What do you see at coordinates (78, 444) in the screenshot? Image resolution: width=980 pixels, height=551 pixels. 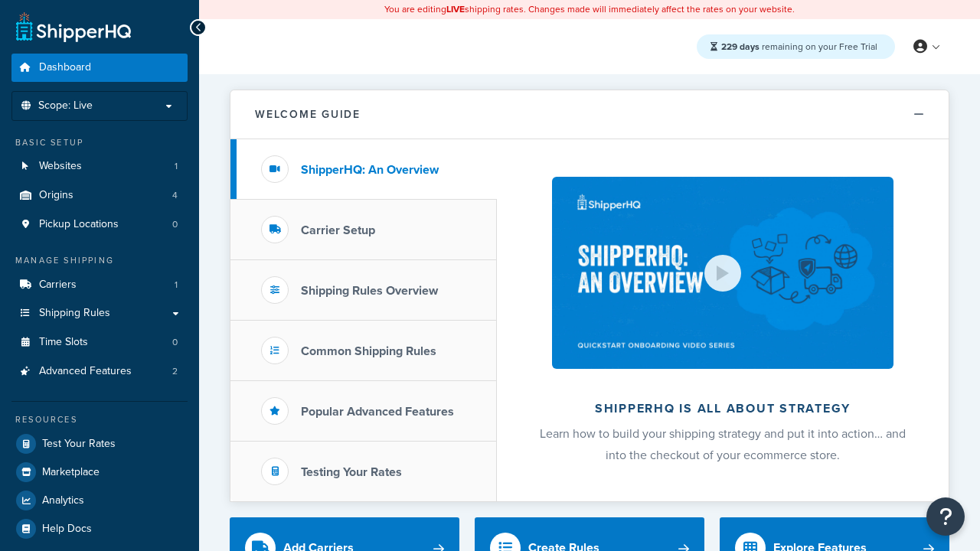 I see `span: Test Your Rates` at bounding box center [78, 444].